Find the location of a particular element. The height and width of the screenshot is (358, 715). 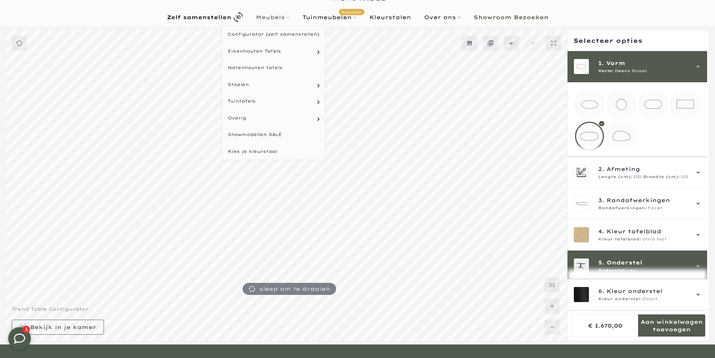

a: Notenhouten tafels is located at coordinates (274, 68).